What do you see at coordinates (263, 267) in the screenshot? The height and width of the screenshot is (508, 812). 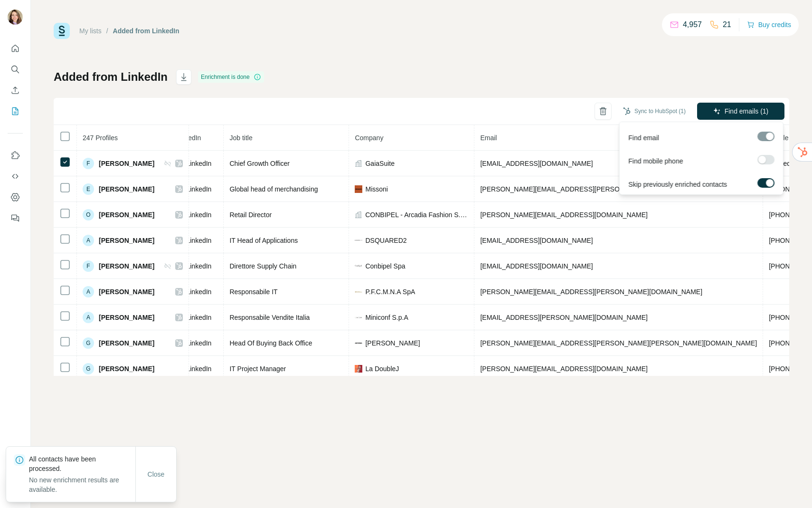 I see `span: Direttore Supply Chain` at bounding box center [263, 267].